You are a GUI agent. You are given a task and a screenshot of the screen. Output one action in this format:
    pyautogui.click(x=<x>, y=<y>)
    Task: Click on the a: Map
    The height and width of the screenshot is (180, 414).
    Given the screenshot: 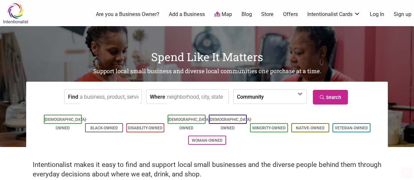 What is the action you would take?
    pyautogui.click(x=223, y=14)
    